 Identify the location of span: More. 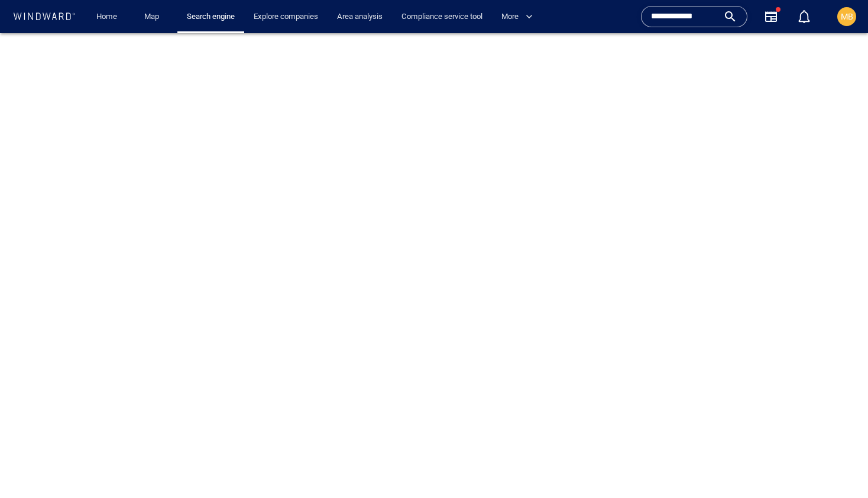
(517, 17).